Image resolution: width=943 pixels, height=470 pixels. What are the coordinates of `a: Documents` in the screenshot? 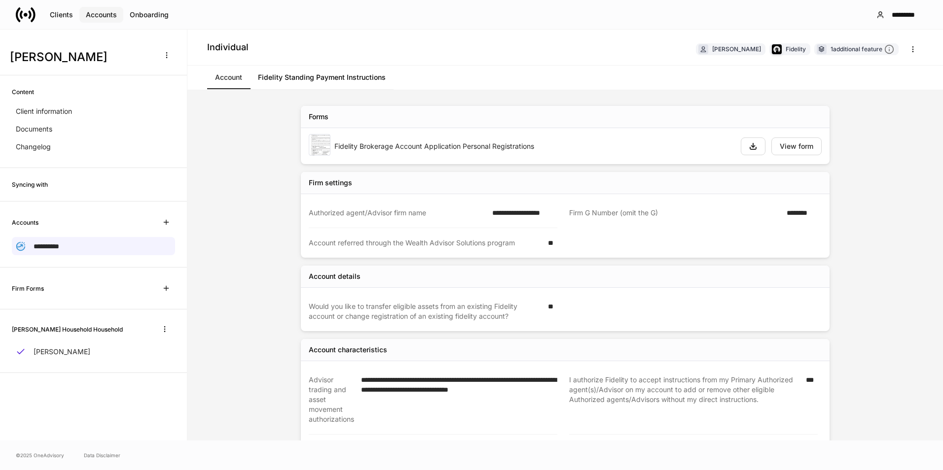 It's located at (93, 129).